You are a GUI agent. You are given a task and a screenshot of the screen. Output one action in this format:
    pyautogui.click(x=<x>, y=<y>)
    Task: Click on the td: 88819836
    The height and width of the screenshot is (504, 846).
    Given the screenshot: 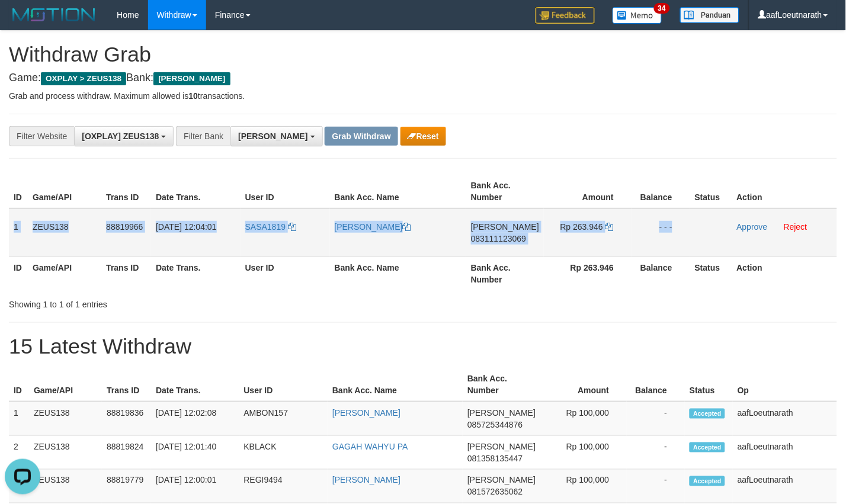 What is the action you would take?
    pyautogui.click(x=126, y=419)
    